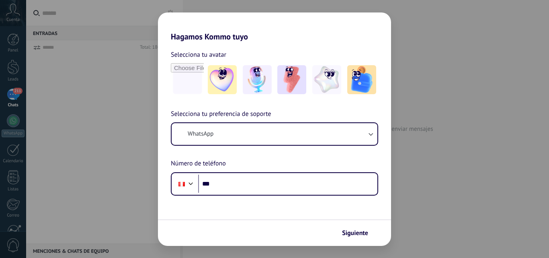  I want to click on img: -1.jpeg, so click(222, 80).